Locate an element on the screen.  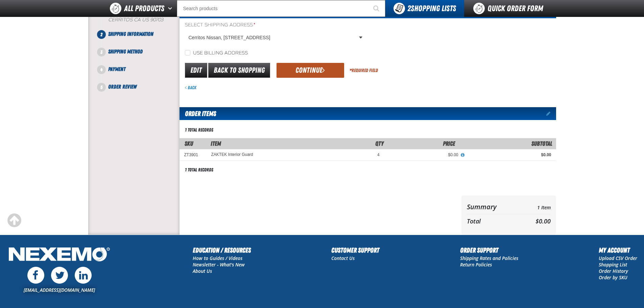
a: Upload CSV Order is located at coordinates (618, 258).